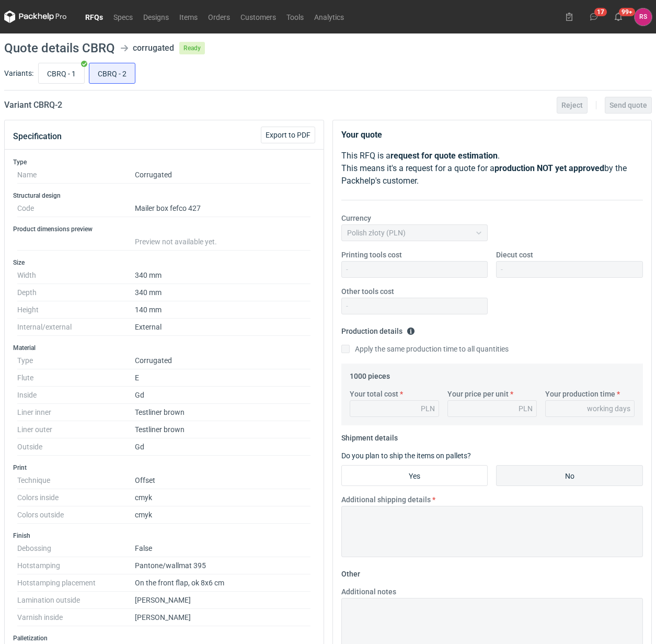  Describe the element at coordinates (362, 135) in the screenshot. I see `strong: Your quote` at that location.